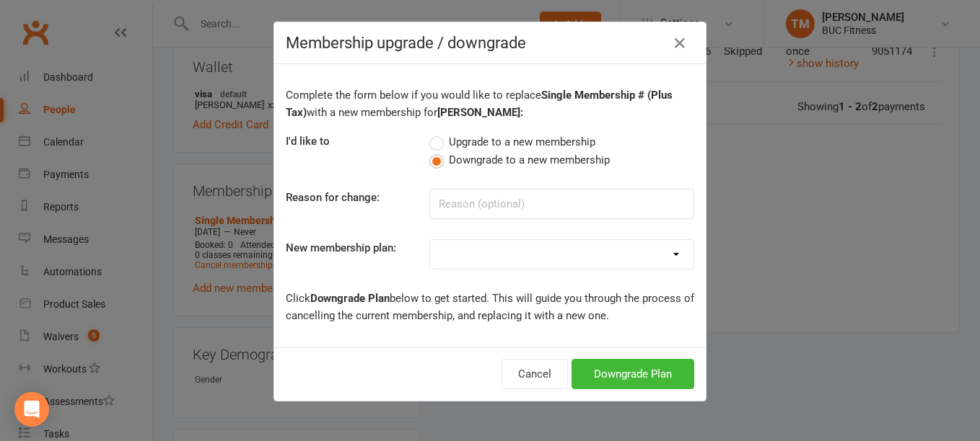 Image resolution: width=980 pixels, height=441 pixels. What do you see at coordinates (490, 43) in the screenshot?
I see `h4: Membership upgrade / downgrade` at bounding box center [490, 43].